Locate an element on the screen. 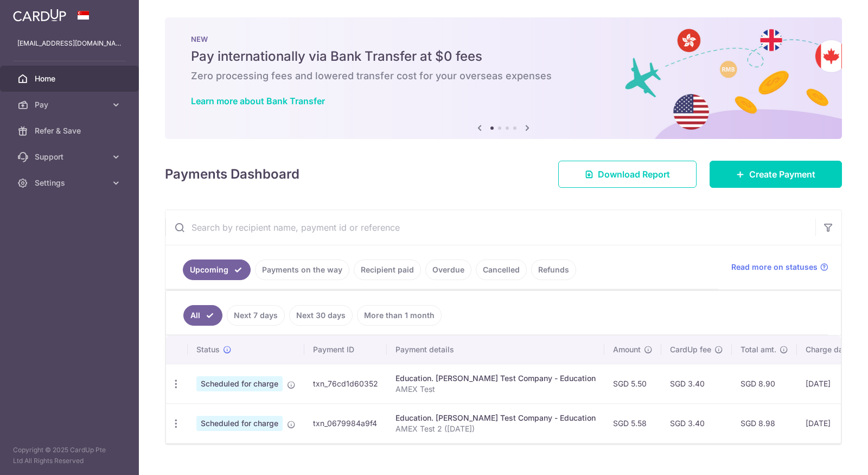  a: Upcoming is located at coordinates (217, 270).